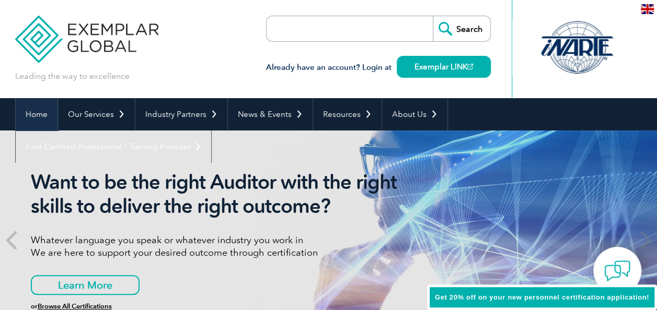 This screenshot has height=310, width=657. Describe the element at coordinates (647, 9) in the screenshot. I see `img: en` at that location.